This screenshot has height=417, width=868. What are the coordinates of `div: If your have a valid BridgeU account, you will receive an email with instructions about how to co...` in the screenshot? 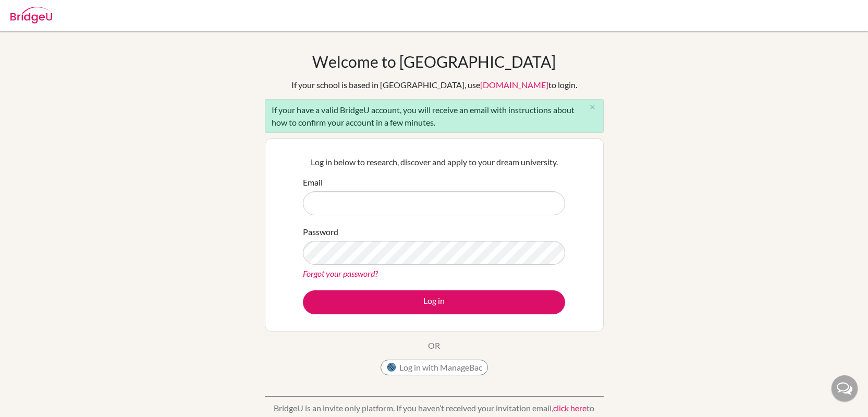 It's located at (435, 115).